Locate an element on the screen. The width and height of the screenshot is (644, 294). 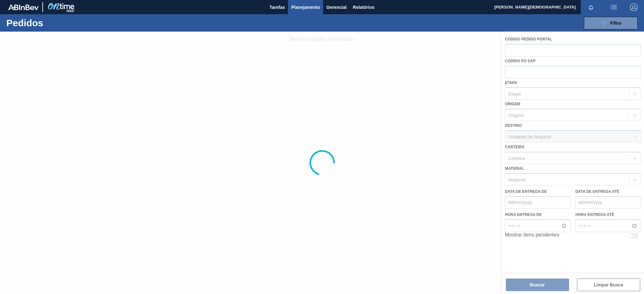
span: Gerencial is located at coordinates (336, 7).